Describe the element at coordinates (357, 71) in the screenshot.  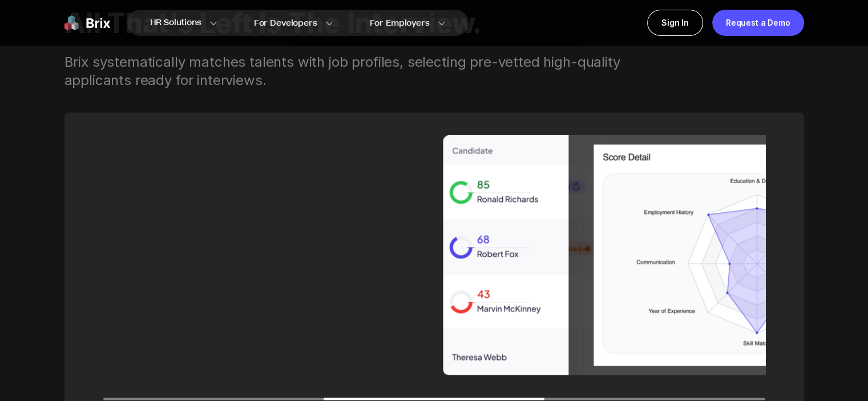
I see `div: Brix systematically matches talents with job profiles, selecting pre-vetted high-quality applican...` at that location.